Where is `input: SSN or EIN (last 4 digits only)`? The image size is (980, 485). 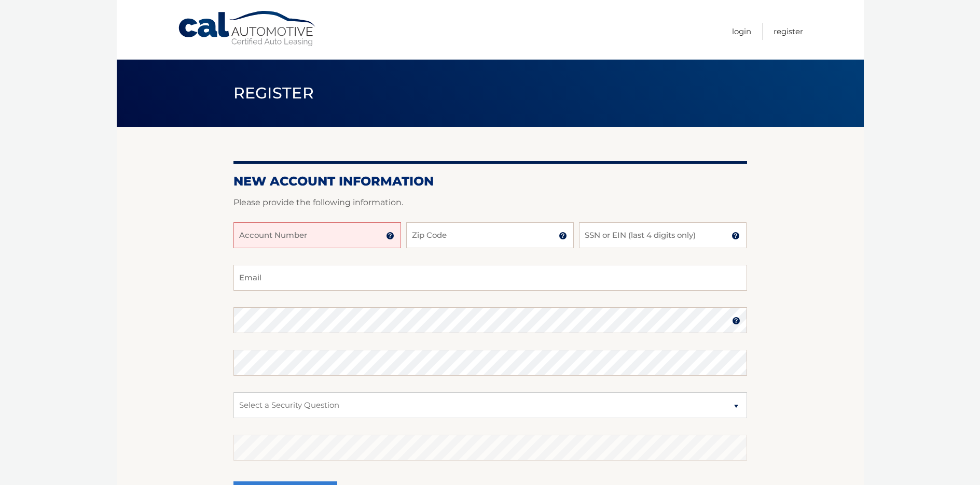 input: SSN or EIN (last 4 digits only) is located at coordinates (663, 235).